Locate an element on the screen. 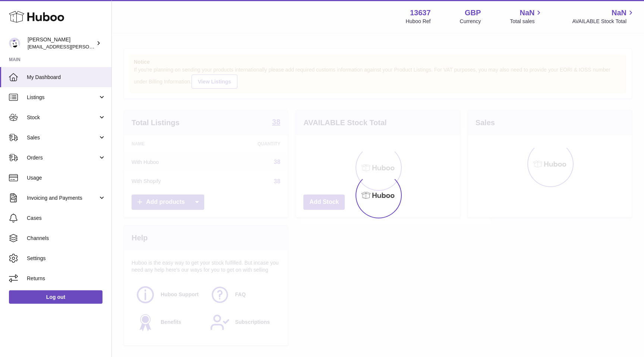 This screenshot has width=644, height=357. span: Stock is located at coordinates (62, 117).